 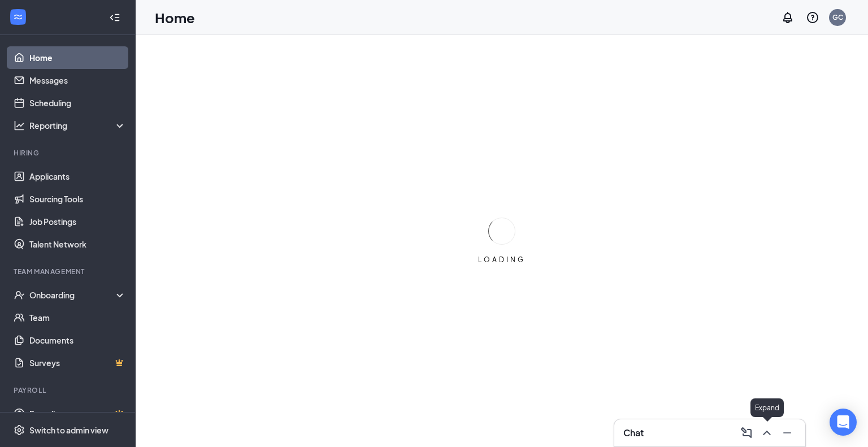 What do you see at coordinates (767, 433) in the screenshot?
I see `svg: ChevronUp` at bounding box center [767, 433].